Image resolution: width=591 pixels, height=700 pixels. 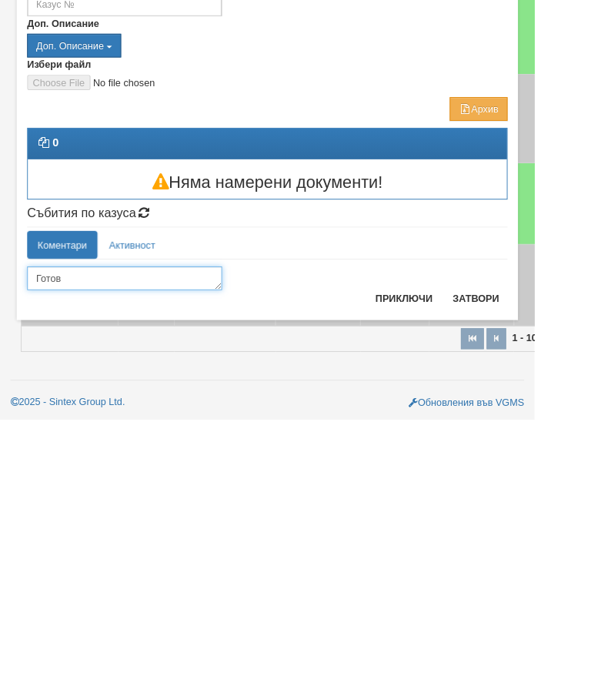 What do you see at coordinates (67, 171) in the screenshot?
I see `label: Тип Документ` at bounding box center [67, 171].